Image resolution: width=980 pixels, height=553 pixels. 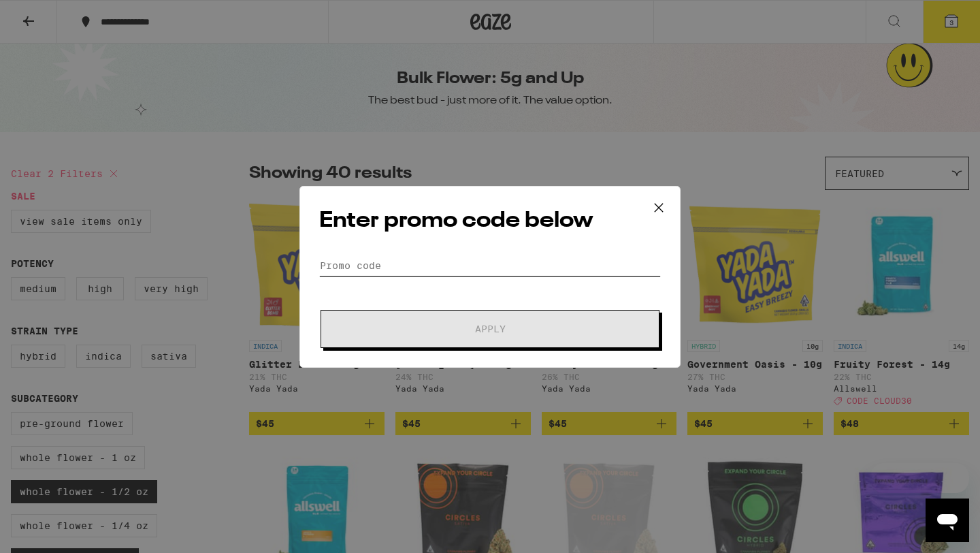 What do you see at coordinates (490, 265) in the screenshot?
I see `input: Promo code` at bounding box center [490, 265].